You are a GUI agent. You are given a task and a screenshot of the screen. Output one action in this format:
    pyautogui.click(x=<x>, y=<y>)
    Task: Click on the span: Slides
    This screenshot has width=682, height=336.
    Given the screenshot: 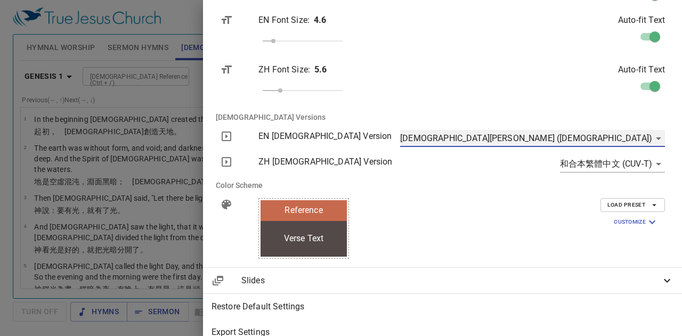 What is the action you would take?
    pyautogui.click(x=451, y=281)
    